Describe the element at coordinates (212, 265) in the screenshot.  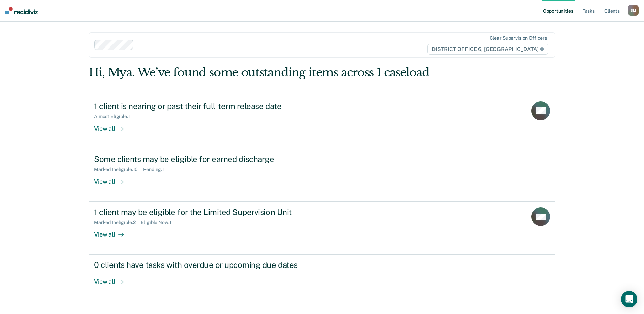
I see `div: 0 clients have tasks with overdue or upcoming due dates` at that location.